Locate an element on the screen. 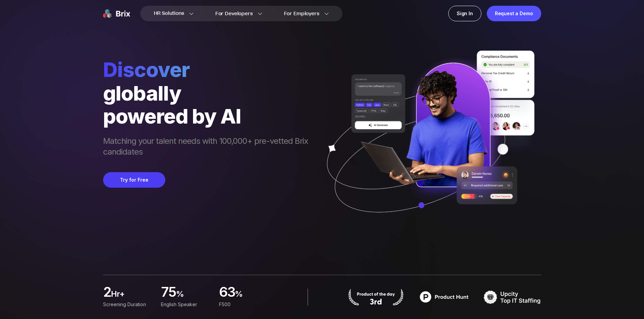 The height and width of the screenshot is (319, 644). img: TOP IT STAFFING is located at coordinates (512, 297).